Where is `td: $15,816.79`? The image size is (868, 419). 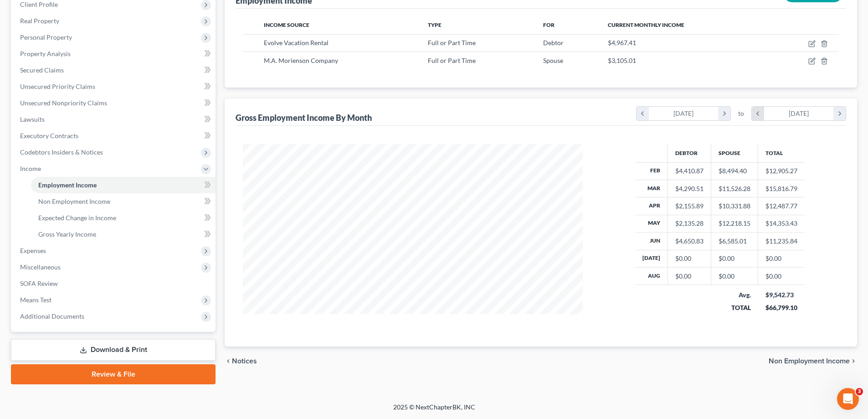 td: $15,816.79 is located at coordinates (781, 188).